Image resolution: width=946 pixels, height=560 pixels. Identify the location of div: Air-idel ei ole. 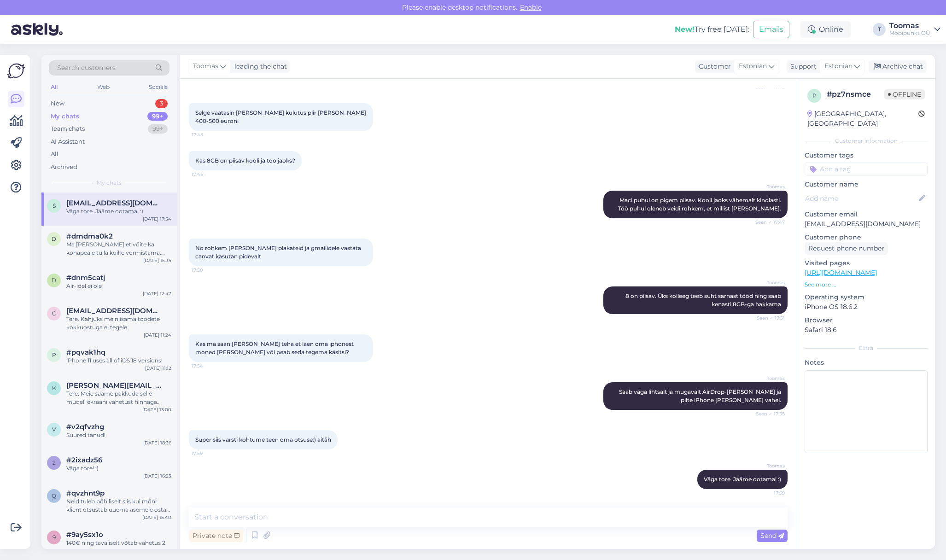
(119, 286).